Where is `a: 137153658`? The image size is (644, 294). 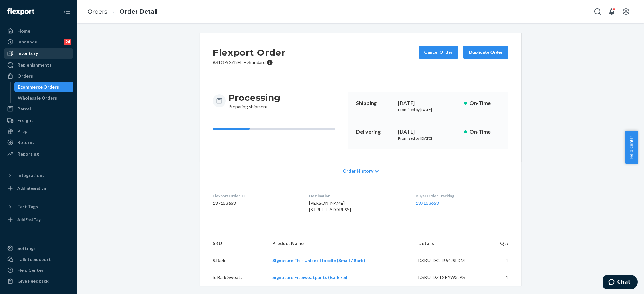
a: 137153658 is located at coordinates (427, 203).